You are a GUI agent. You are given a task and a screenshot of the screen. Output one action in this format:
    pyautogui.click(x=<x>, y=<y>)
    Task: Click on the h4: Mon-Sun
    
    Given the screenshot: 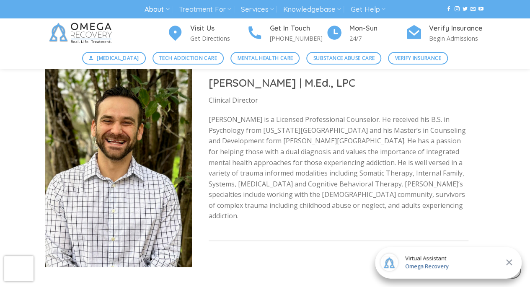 What is the action you would take?
    pyautogui.click(x=378, y=29)
    